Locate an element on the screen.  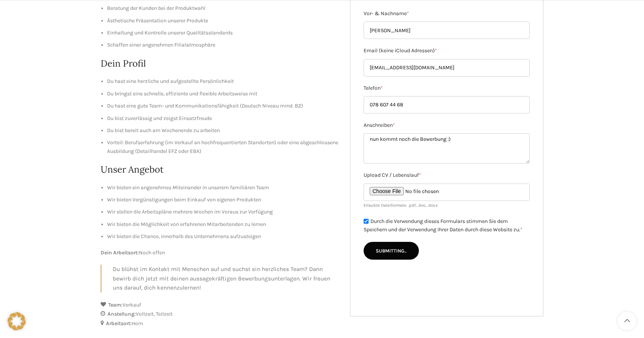
small: Erlaubte Dateiformate: .pdf, .doc, .docx is located at coordinates (401, 205).